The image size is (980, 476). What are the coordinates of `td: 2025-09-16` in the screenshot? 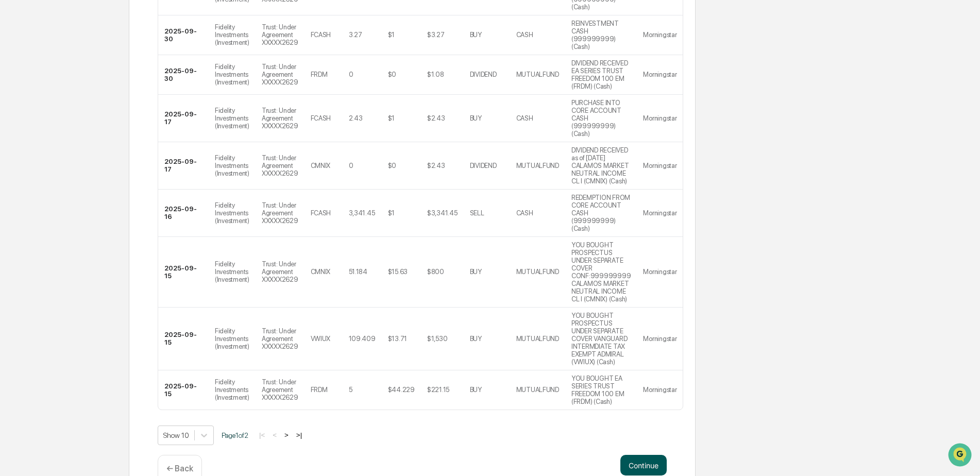 It's located at (184, 214).